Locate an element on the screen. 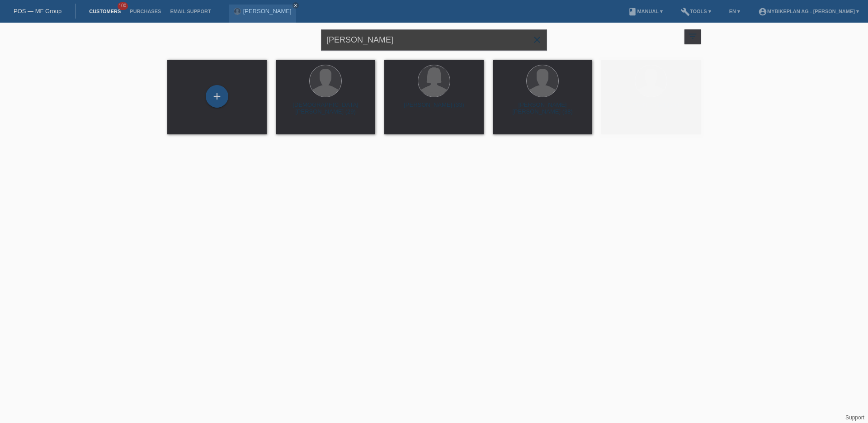 This screenshot has height=423, width=868. i: account_circle is located at coordinates (762, 12).